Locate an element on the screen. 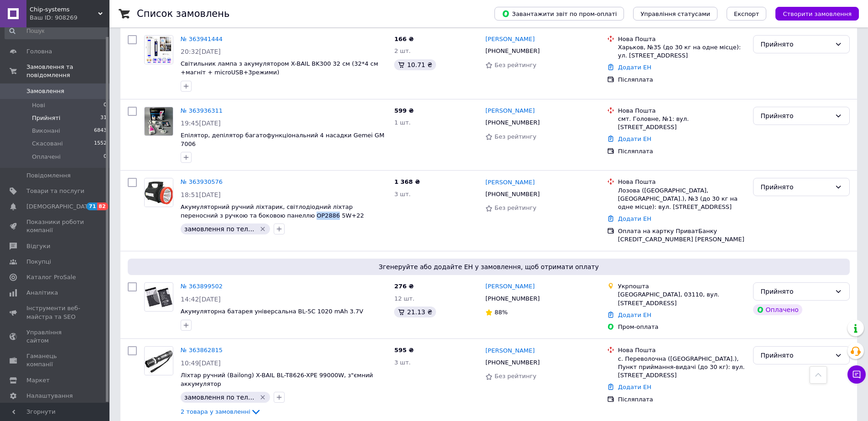 The image size is (868, 421). span: Відгуки is located at coordinates (38, 246).